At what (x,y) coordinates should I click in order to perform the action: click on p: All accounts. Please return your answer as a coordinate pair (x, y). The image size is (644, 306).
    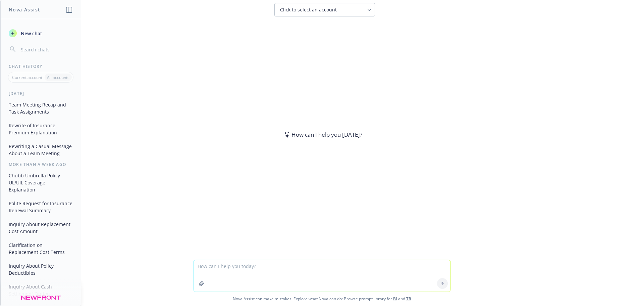
    Looking at the image, I should click on (58, 77).